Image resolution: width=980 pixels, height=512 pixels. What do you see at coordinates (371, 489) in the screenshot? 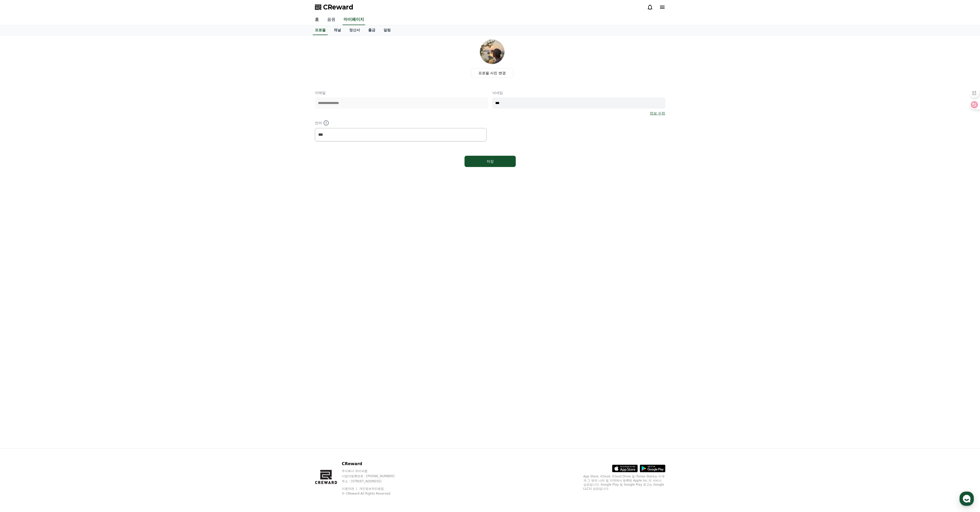
I see `a: 개인정보처리방침` at bounding box center [371, 489].